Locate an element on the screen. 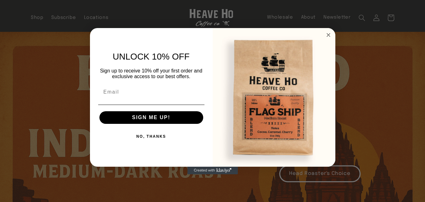 This screenshot has width=425, height=202. button: Close dialog is located at coordinates (328, 35).